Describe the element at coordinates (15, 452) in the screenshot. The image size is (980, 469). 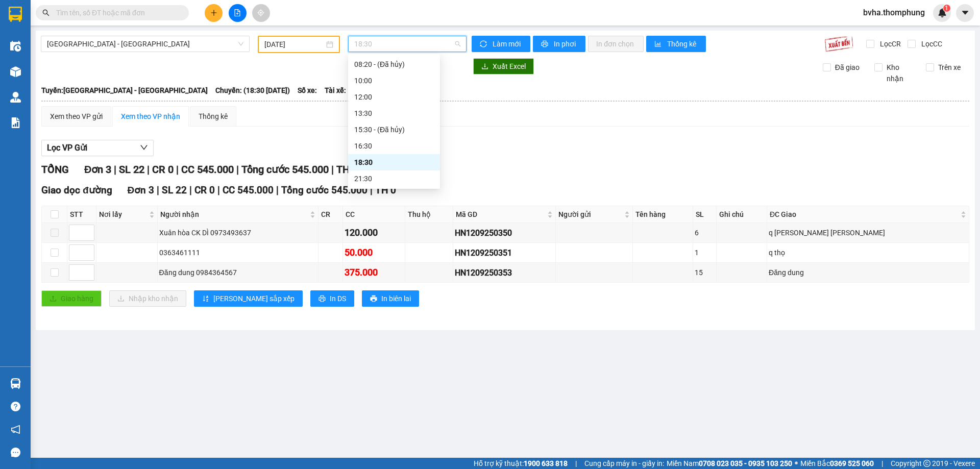
I see `span: message` at that location.